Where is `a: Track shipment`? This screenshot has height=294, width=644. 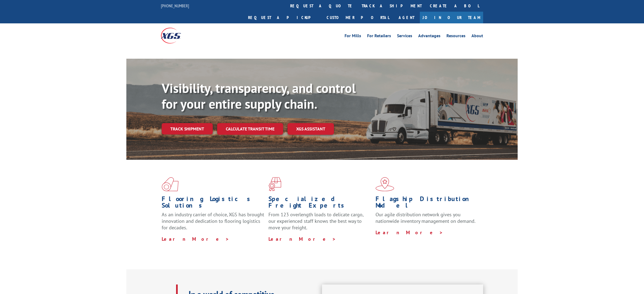
a: Track shipment is located at coordinates (187, 129).